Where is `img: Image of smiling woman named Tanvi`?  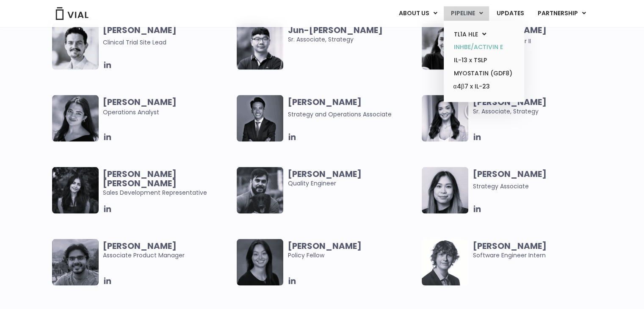
img: Image of smiling woman named Tanvi is located at coordinates (445, 47).